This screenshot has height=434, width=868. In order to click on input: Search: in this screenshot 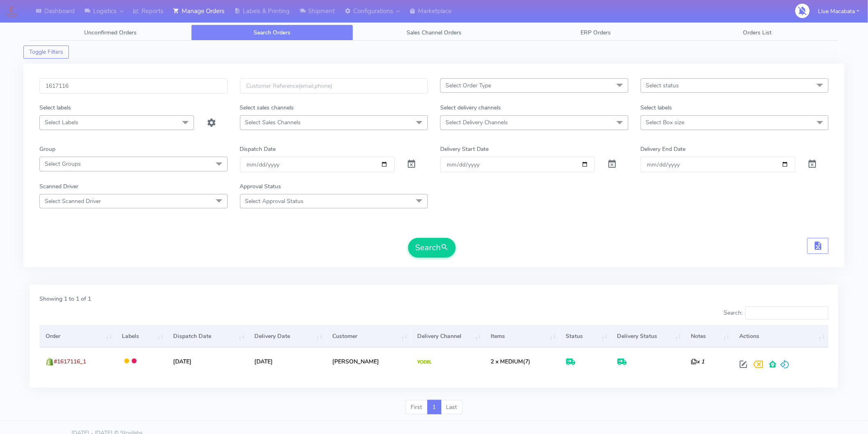, I will do `click(787, 313)`.